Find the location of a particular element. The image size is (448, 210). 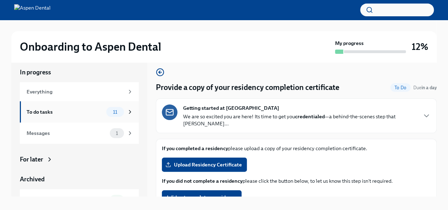

a: Archived is located at coordinates (79, 179).